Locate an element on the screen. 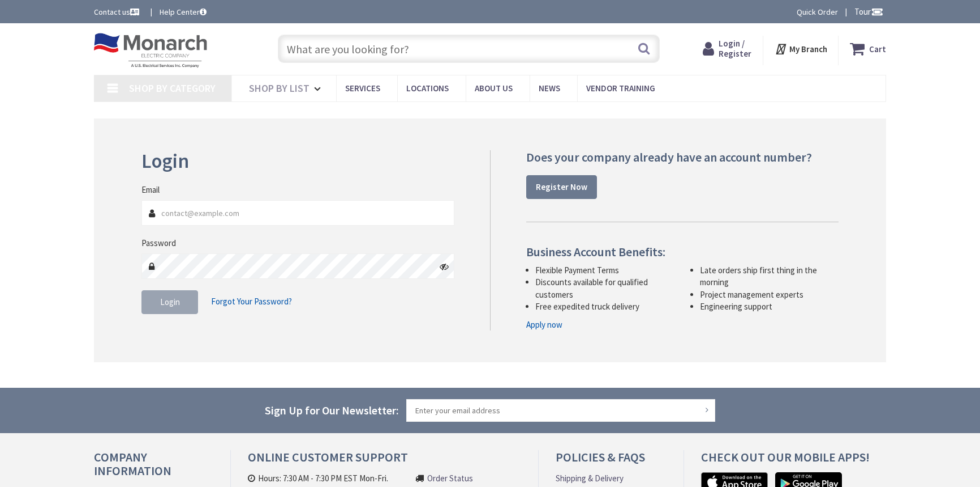 This screenshot has width=980, height=487. input: Email is located at coordinates (297, 212).